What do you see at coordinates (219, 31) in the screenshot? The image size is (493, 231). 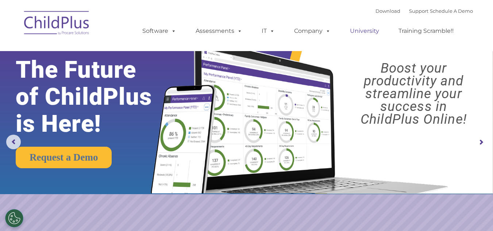 I see `a: Assessments` at bounding box center [219, 31].